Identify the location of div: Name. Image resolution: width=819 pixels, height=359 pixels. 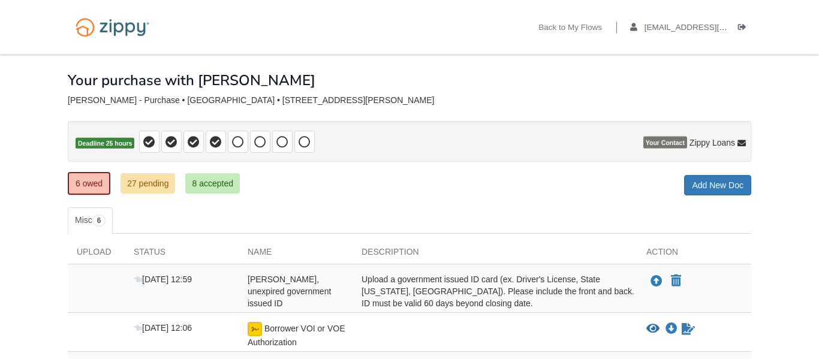
(296, 255).